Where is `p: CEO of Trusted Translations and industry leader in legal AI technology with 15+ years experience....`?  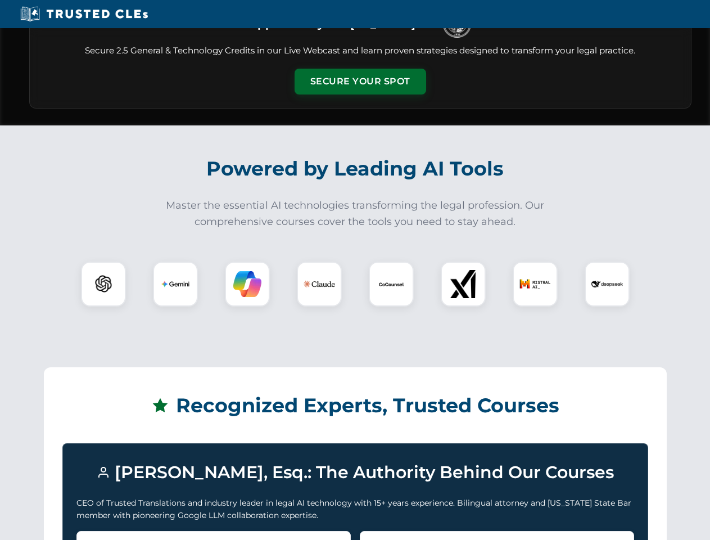
p: CEO of Trusted Translations and industry leader in legal AI technology with 15+ years experience.... is located at coordinates (355, 509).